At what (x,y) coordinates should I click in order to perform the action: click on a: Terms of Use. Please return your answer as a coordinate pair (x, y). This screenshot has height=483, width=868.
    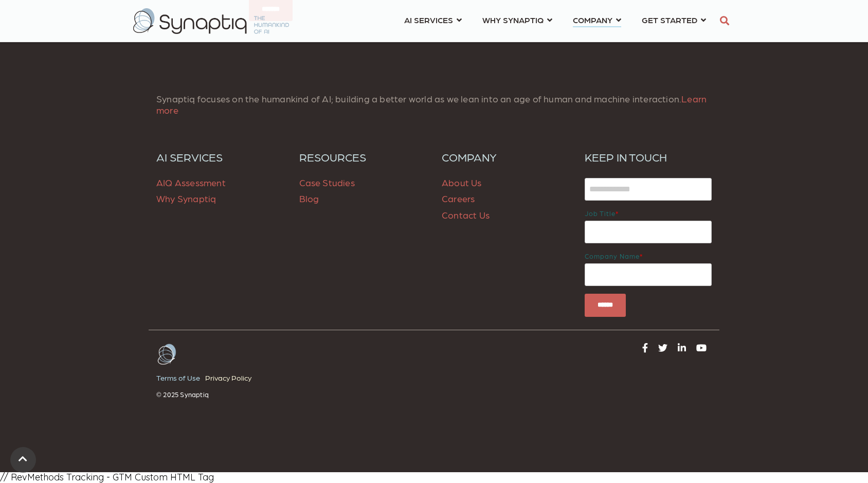
    Looking at the image, I should click on (180, 378).